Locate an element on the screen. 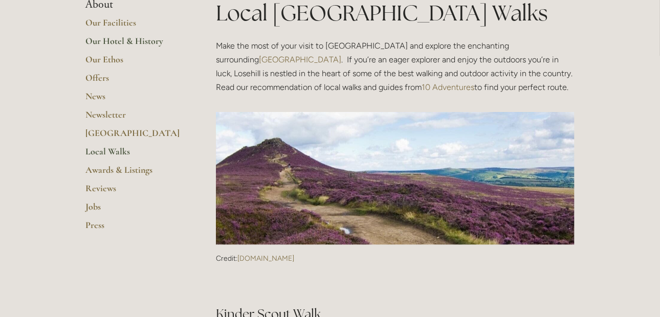  a: Our Ethos is located at coordinates (134, 63).